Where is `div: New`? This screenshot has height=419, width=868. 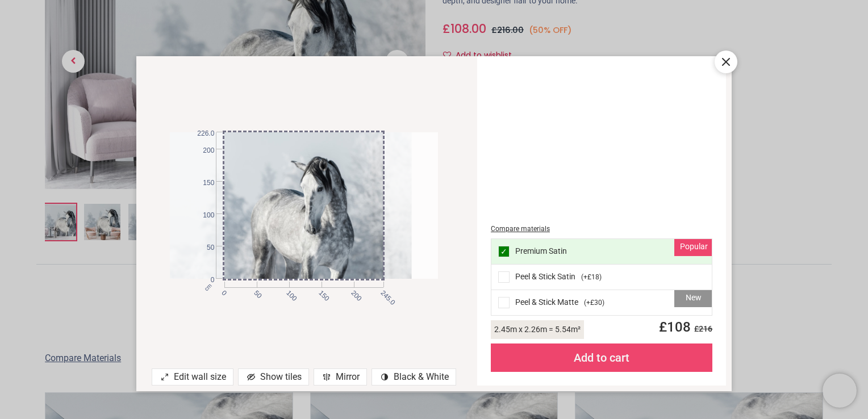 div: New is located at coordinates (692, 298).